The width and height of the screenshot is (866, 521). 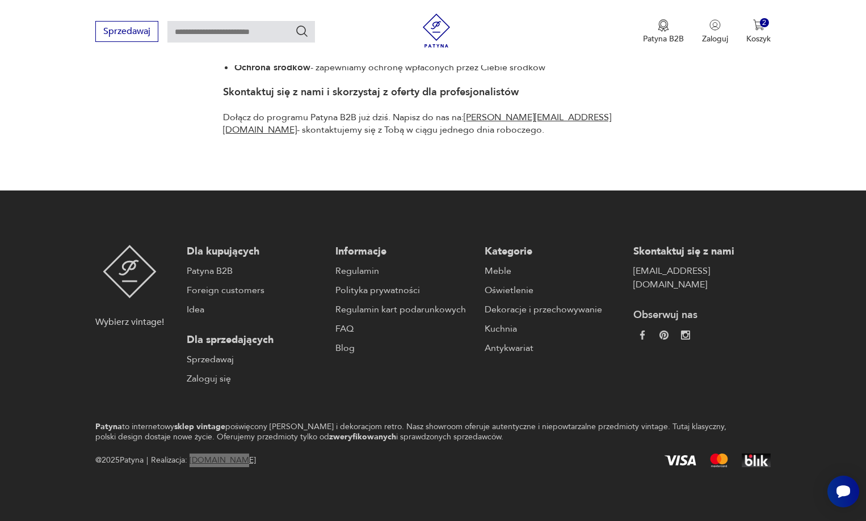 What do you see at coordinates (404, 329) in the screenshot?
I see `a: FAQ` at bounding box center [404, 329].